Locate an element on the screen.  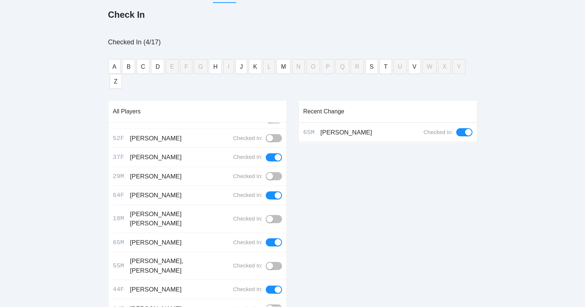
button: Q is located at coordinates (342, 66).